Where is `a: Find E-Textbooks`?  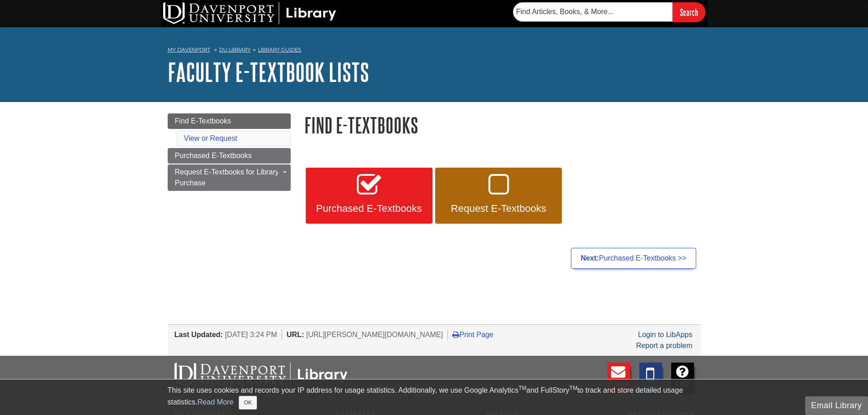
a: Find E-Textbooks is located at coordinates (229, 121).